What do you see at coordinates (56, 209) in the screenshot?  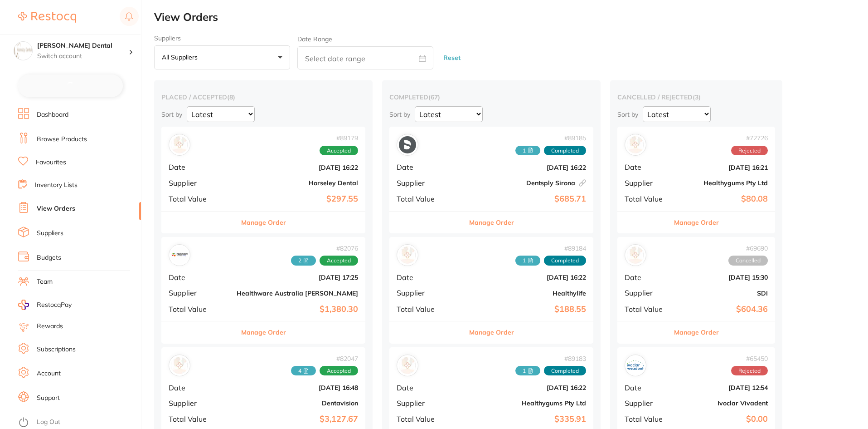 I see `a: View Orders` at bounding box center [56, 209].